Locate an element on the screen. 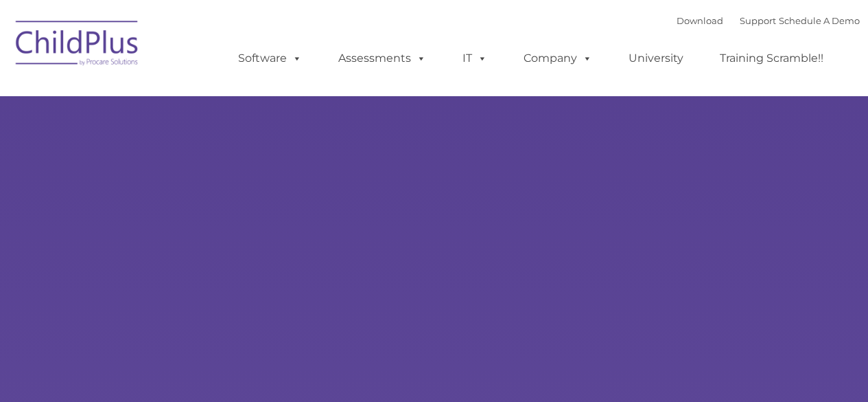 Image resolution: width=868 pixels, height=402 pixels. a: Download is located at coordinates (700, 21).